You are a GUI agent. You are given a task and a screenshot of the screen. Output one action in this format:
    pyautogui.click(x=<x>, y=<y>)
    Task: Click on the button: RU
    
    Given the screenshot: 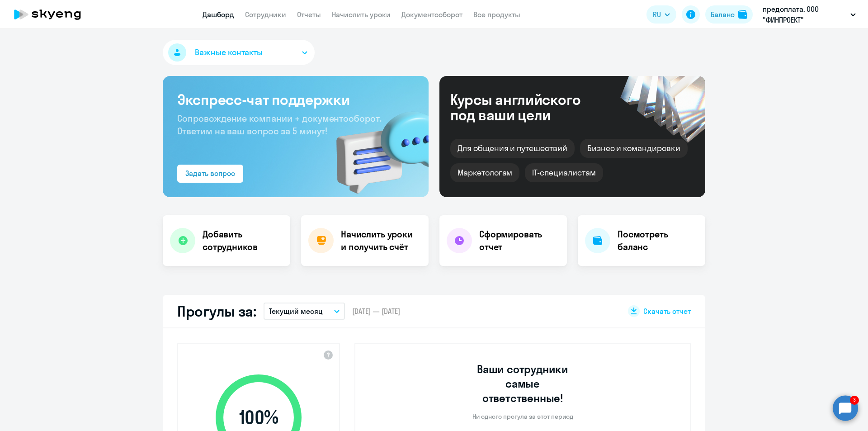 What is the action you would take?
    pyautogui.click(x=662, y=15)
    